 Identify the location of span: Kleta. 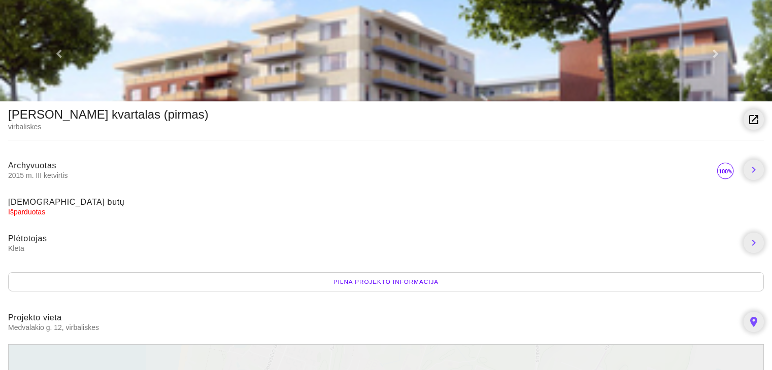
(371, 249).